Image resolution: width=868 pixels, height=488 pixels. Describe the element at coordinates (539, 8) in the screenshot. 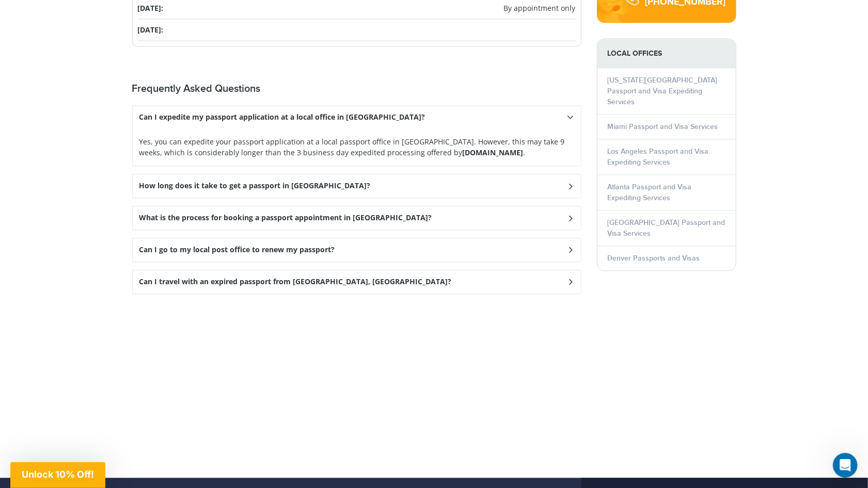

I see `span: By appointment only` at that location.